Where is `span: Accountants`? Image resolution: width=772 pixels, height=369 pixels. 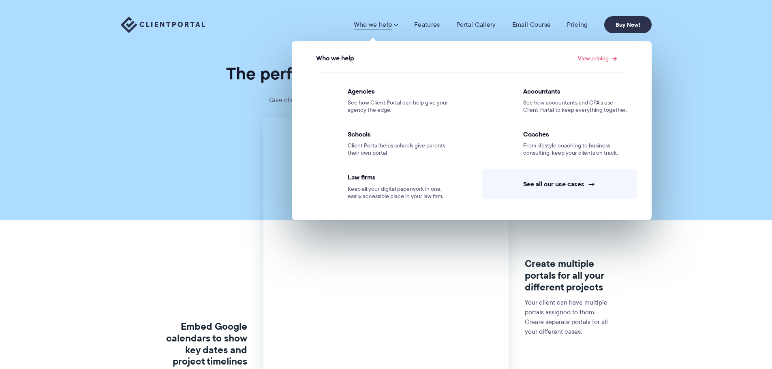
span: Accountants is located at coordinates (575, 91).